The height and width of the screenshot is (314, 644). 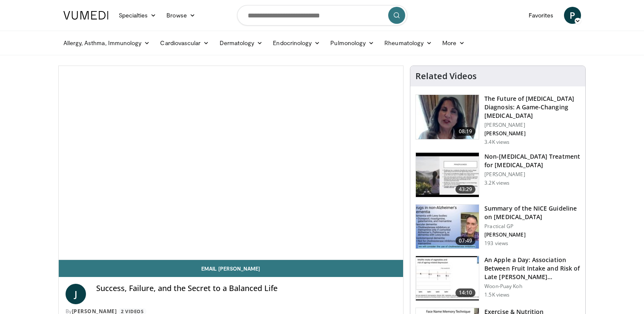 What do you see at coordinates (76, 294) in the screenshot?
I see `span: J` at bounding box center [76, 294].